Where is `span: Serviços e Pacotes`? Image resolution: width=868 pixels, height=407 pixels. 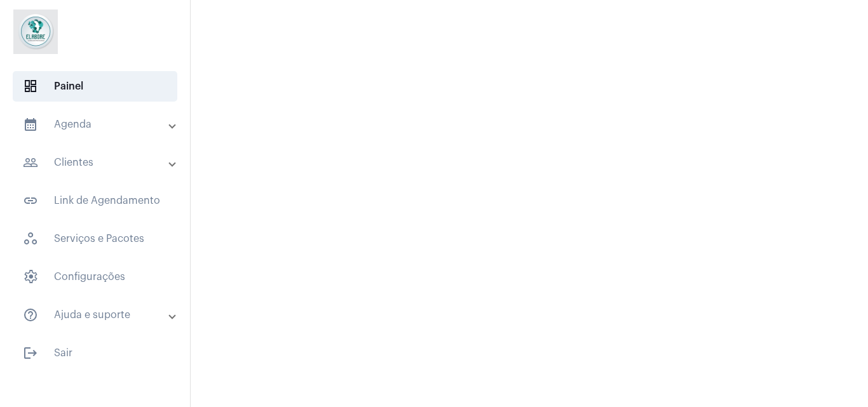 span: Serviços e Pacotes is located at coordinates (95, 238).